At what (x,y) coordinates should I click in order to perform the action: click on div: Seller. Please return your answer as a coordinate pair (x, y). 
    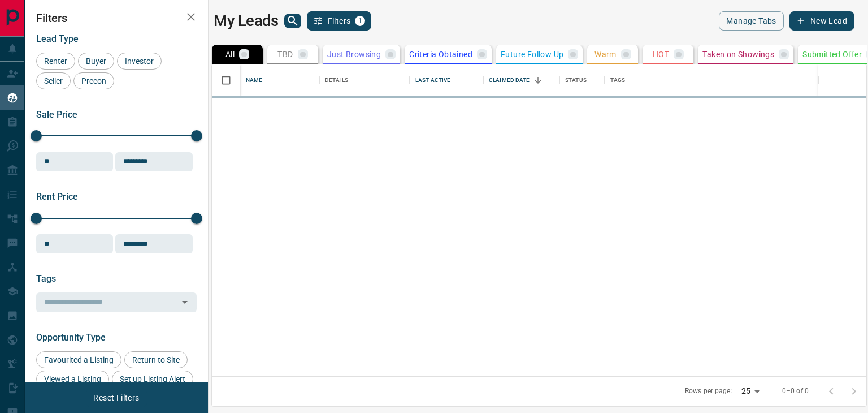
    Looking at the image, I should click on (53, 81).